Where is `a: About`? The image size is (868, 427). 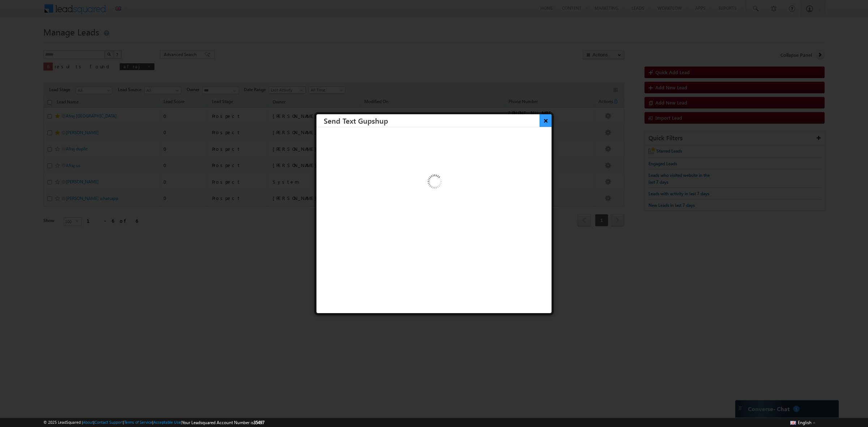 a: About is located at coordinates (88, 422).